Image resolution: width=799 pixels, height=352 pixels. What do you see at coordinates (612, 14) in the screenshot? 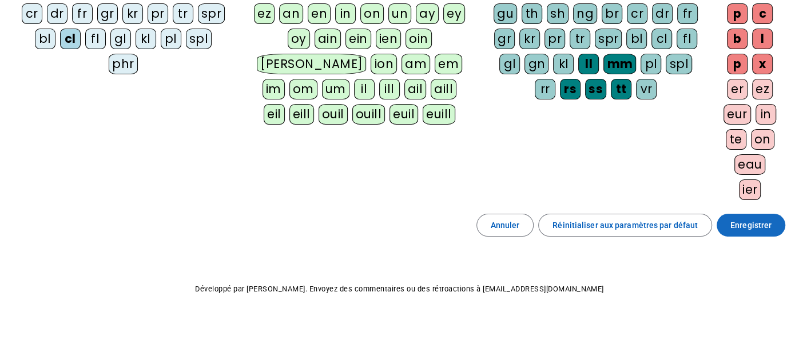
I see `div: br` at bounding box center [612, 14].